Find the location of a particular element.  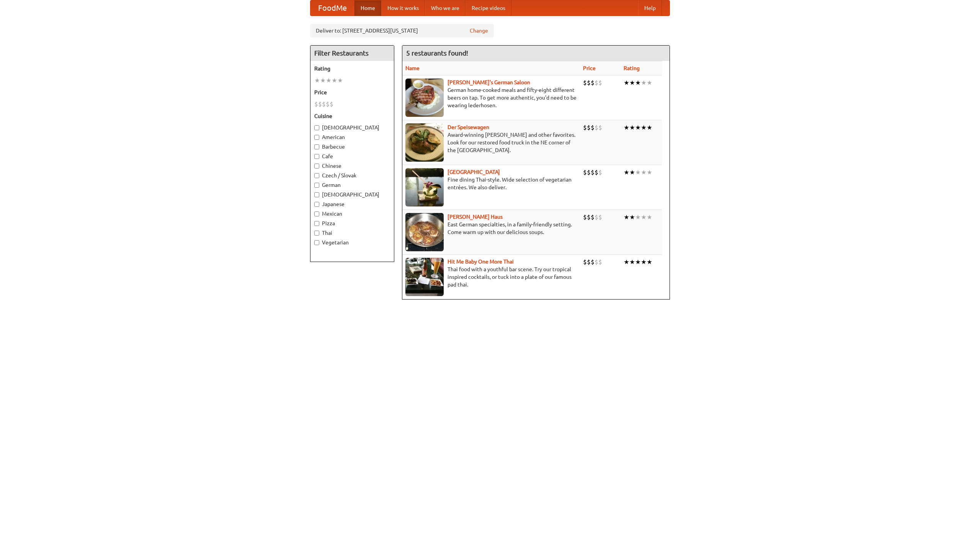

a: Name is located at coordinates (412, 68).